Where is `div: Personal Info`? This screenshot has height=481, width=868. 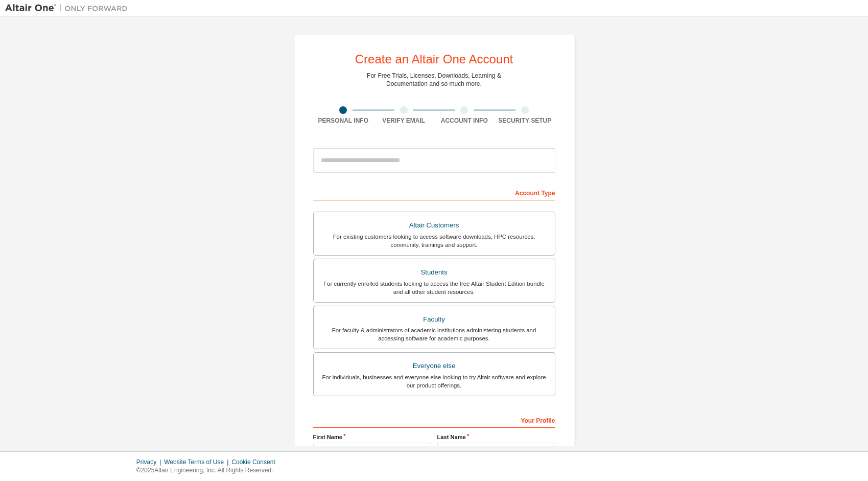
div: Personal Info is located at coordinates (343, 120).